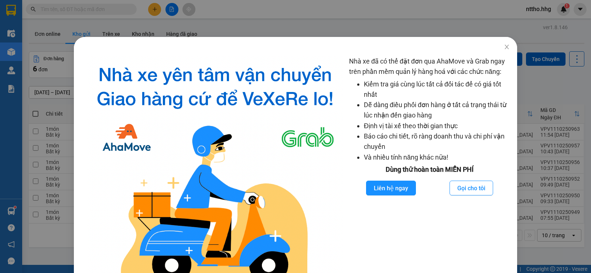 Image resolution: width=591 pixels, height=273 pixels. What do you see at coordinates (391, 188) in the screenshot?
I see `button: Liên hệ ngay` at bounding box center [391, 188].